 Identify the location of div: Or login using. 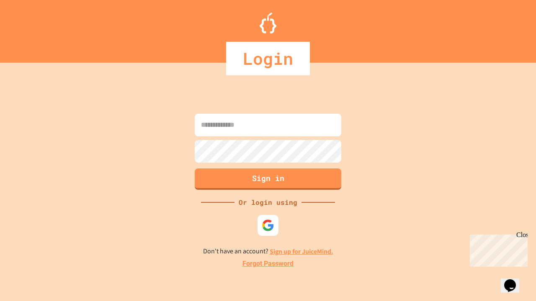
(268, 203).